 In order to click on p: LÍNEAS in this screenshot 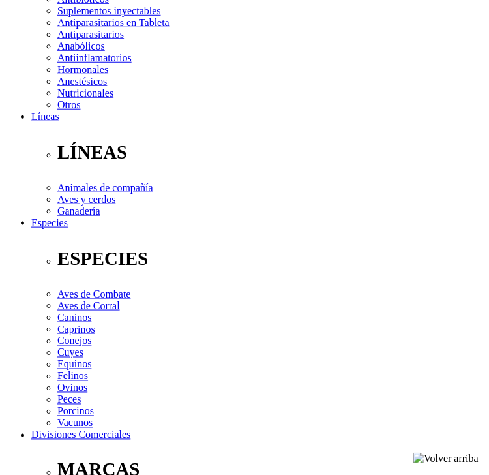, I will do `click(271, 152)`.